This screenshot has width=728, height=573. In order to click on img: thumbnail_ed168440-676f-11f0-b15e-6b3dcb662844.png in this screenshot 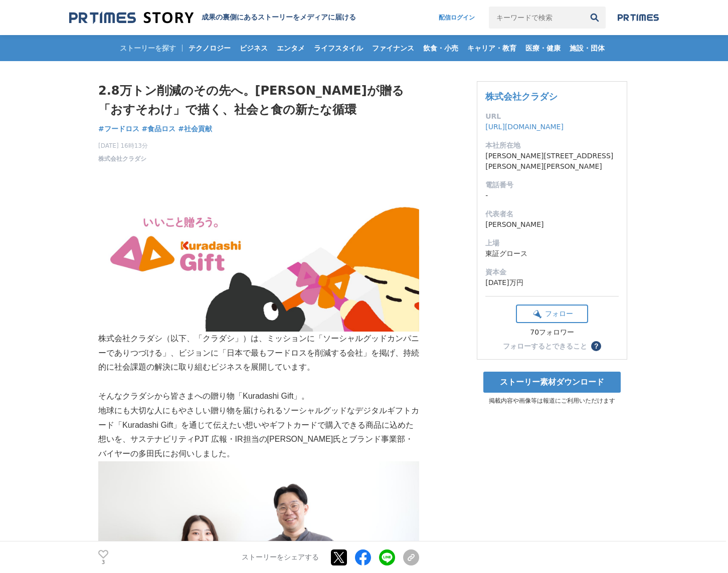, I will do `click(259, 252)`.